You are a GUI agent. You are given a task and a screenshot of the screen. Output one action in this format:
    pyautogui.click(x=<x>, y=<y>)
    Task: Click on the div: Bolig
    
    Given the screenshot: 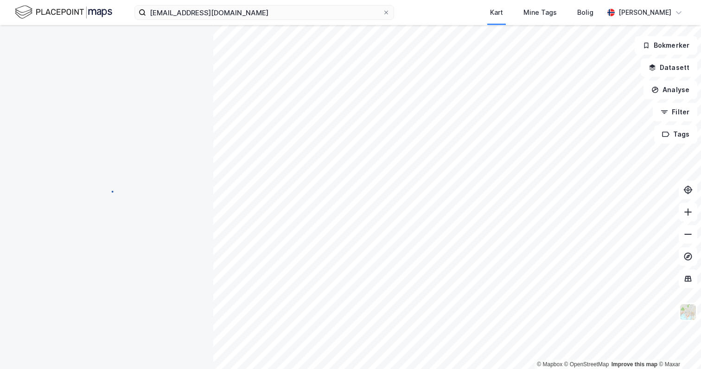 What is the action you would take?
    pyautogui.click(x=585, y=13)
    